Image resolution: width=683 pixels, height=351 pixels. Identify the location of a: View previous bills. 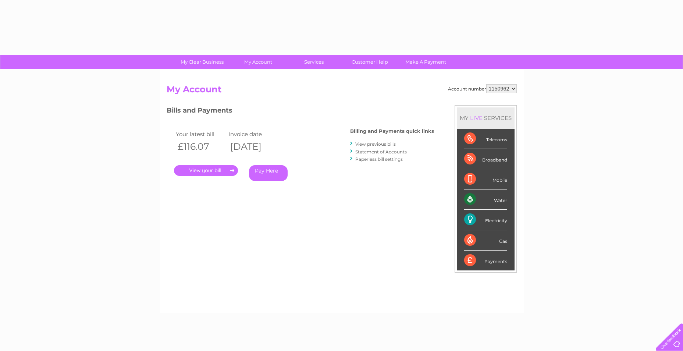
(376, 144).